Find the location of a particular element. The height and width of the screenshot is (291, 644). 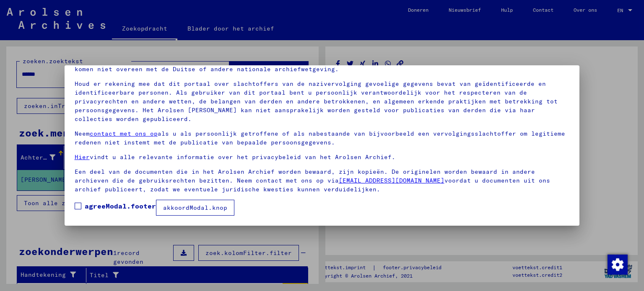

a: Hier is located at coordinates (82, 157).